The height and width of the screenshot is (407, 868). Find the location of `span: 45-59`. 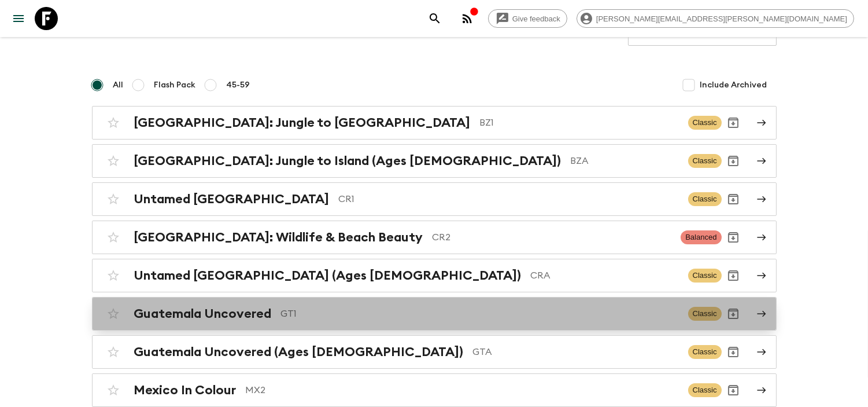

span: 45-59 is located at coordinates (238, 85).